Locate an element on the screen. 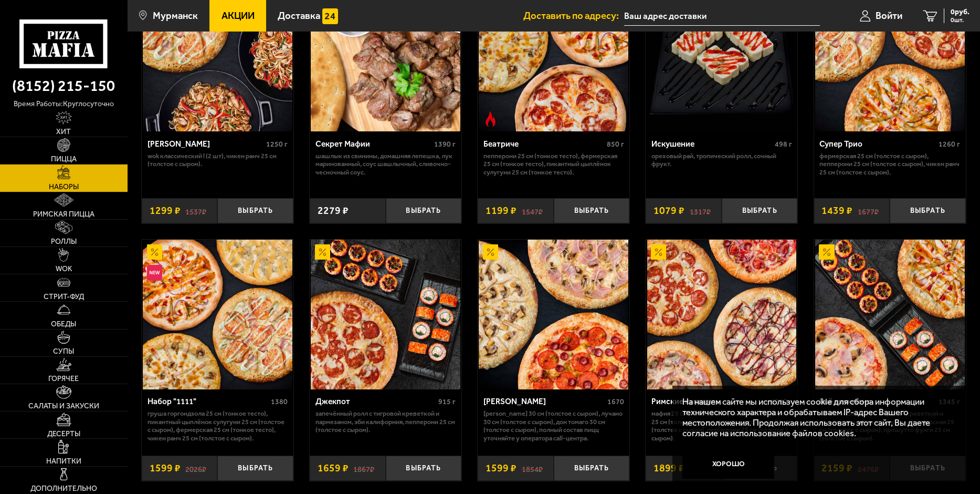 The height and width of the screenshot is (494, 980). span: Наборы is located at coordinates (63, 187).